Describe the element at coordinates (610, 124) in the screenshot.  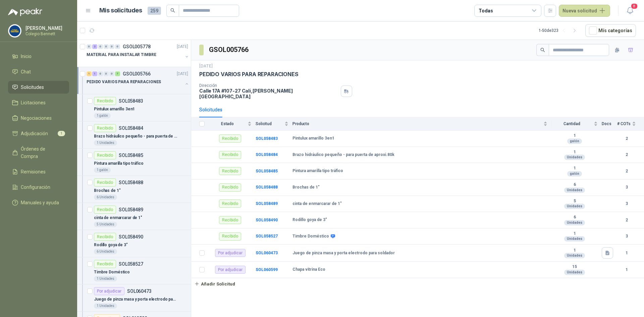
I see `th: Docs` at that location.